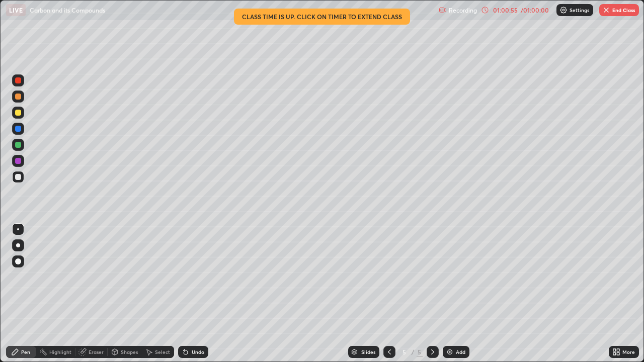 This screenshot has width=644, height=362. I want to click on p: LIVE, so click(16, 10).